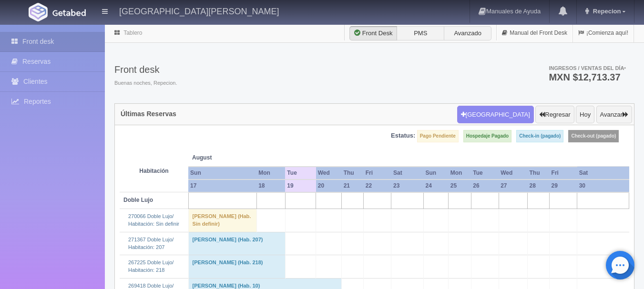 This screenshot has width=644, height=289. What do you see at coordinates (603, 185) in the screenshot?
I see `th: 30` at bounding box center [603, 185].